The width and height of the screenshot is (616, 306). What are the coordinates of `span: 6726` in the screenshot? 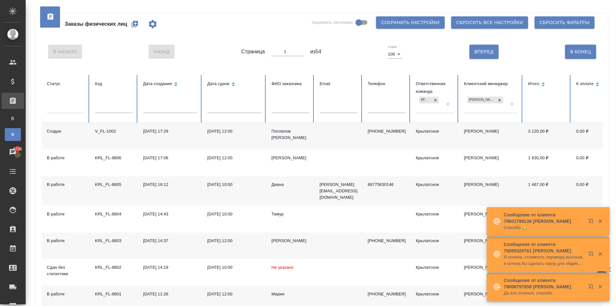 It's located at (17, 149).